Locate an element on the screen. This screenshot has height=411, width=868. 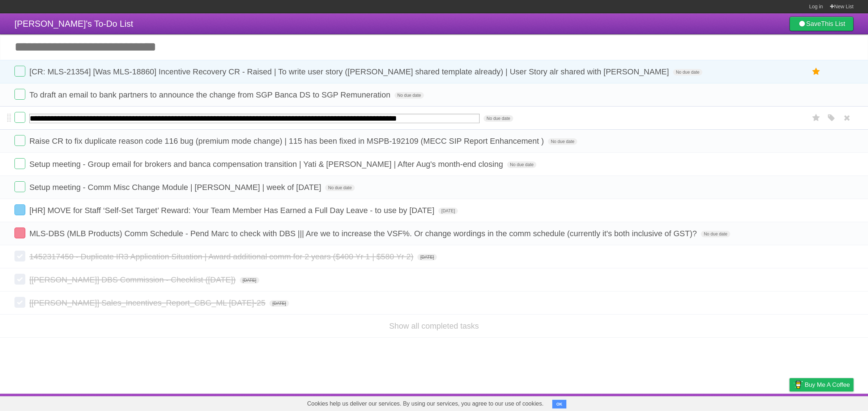
span: Cookies help us deliver our services. By using our services, you agree to our use of cookies. is located at coordinates (425, 404).